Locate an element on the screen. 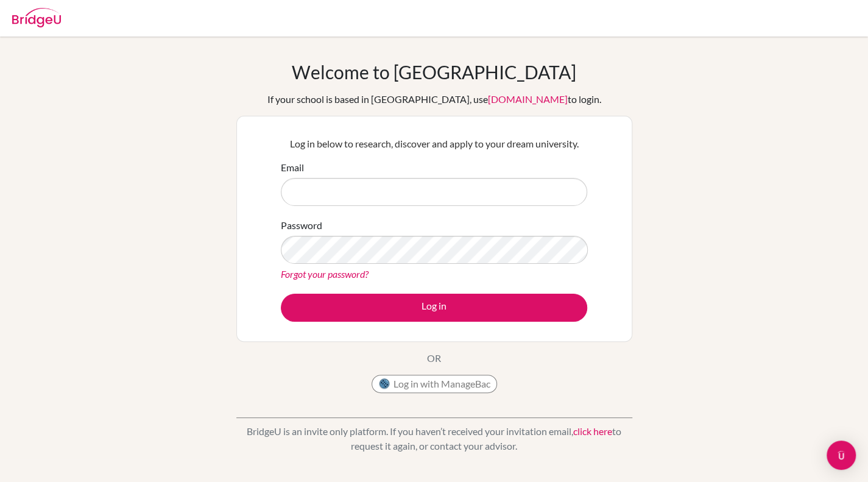  p: OR is located at coordinates (434, 358).